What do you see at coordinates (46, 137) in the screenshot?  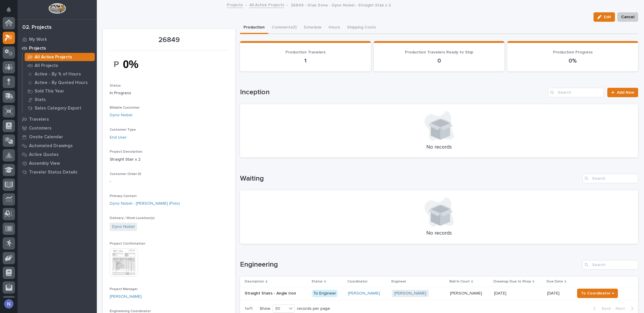 I see `p: Onsite Calendar` at bounding box center [46, 137].